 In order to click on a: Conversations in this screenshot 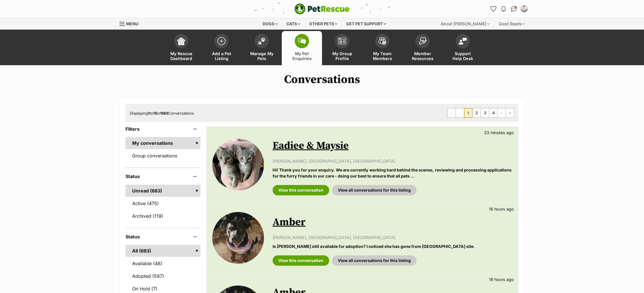, I will do `click(514, 9)`.